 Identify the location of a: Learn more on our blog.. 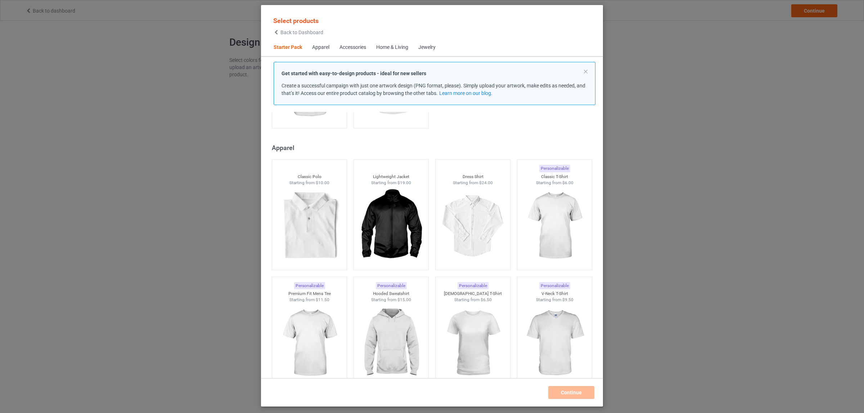
(466, 93).